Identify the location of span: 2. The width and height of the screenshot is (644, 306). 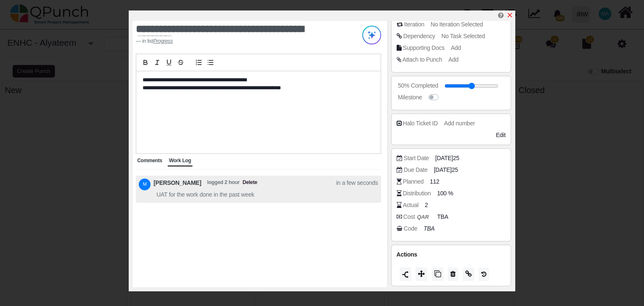
(426, 205).